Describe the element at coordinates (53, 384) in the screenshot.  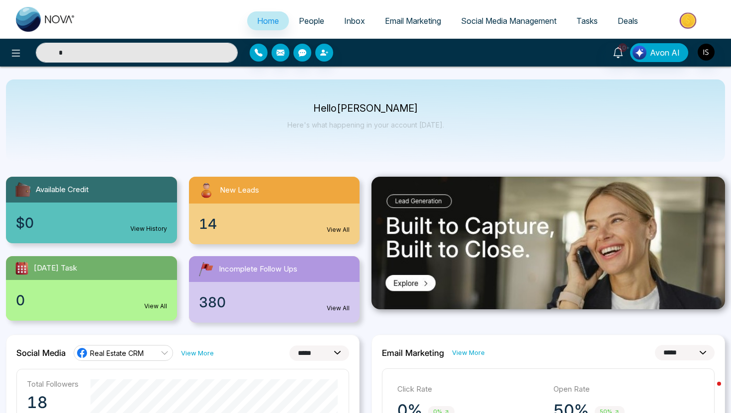
I see `p: Total Followers` at that location.